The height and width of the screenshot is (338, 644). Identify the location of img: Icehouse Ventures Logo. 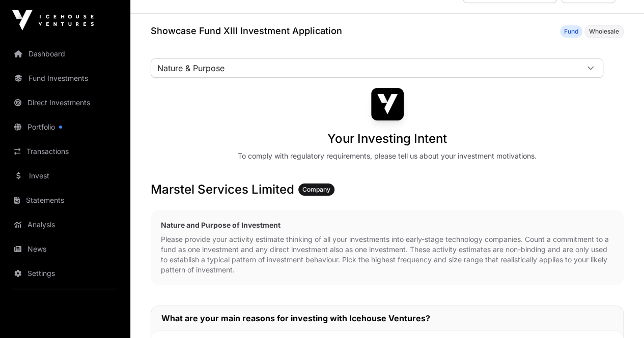
(53, 21).